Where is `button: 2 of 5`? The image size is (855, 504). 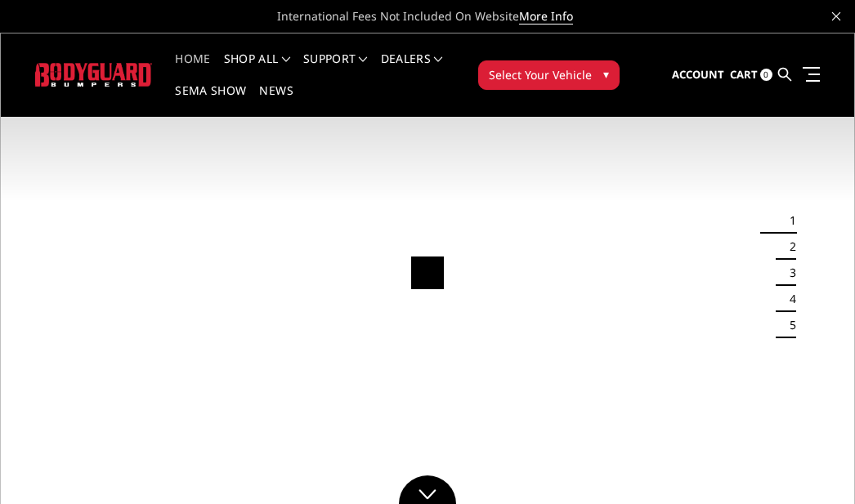
button: 2 of 5 is located at coordinates (788, 246).